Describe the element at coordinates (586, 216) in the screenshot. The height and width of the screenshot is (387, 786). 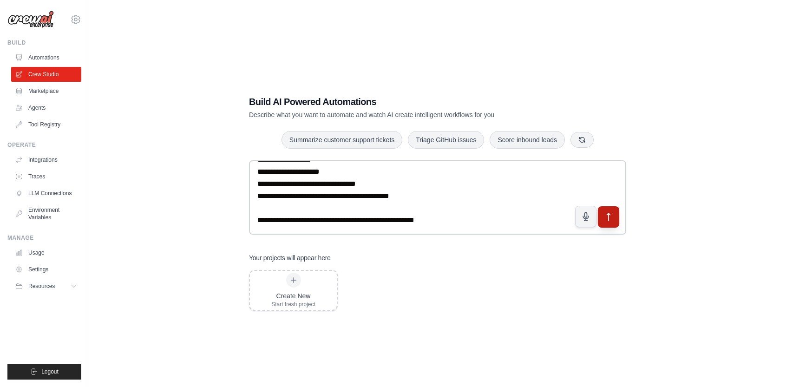
I see `button: Click to speak your automation idea` at that location.